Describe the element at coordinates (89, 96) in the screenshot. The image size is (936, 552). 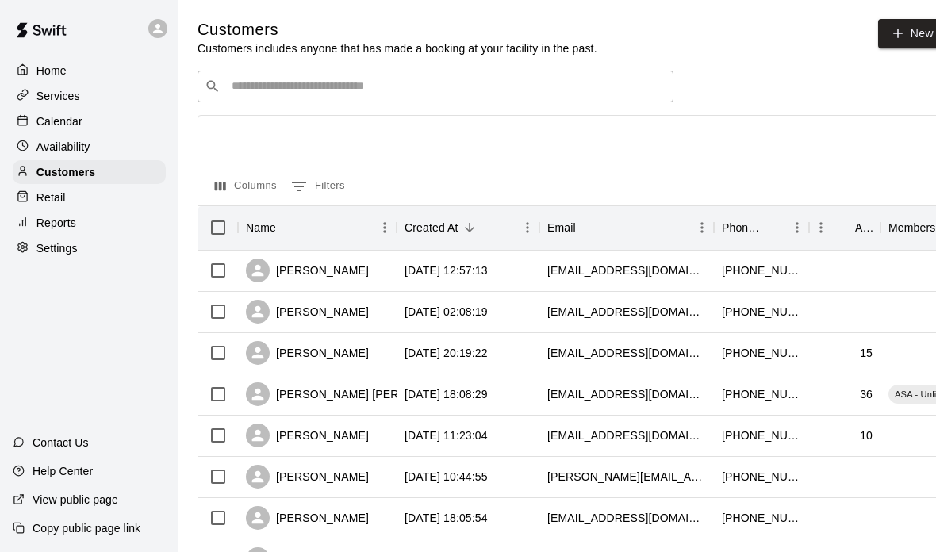
I see `a: Services` at that location.